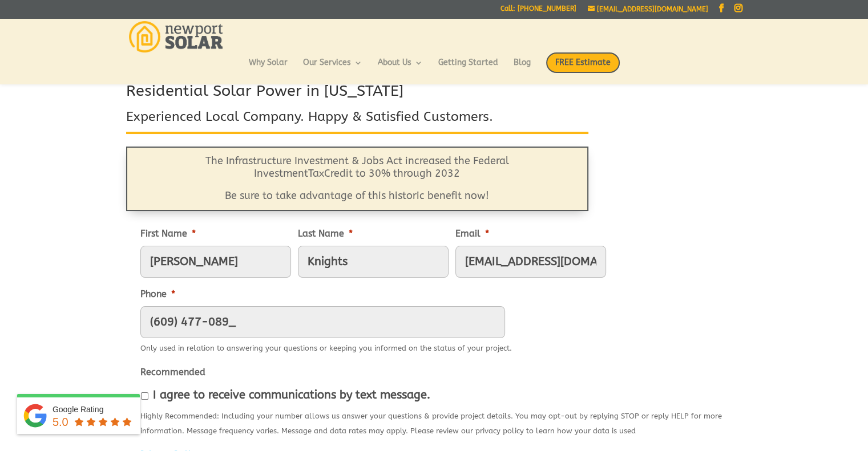 This screenshot has width=868, height=451. Describe the element at coordinates (357, 196) in the screenshot. I see `p: Be sure to take advantage of this historic benefit now!` at that location.